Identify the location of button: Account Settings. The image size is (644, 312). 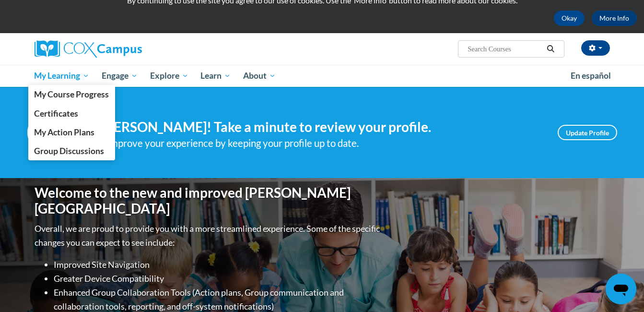
(595, 48).